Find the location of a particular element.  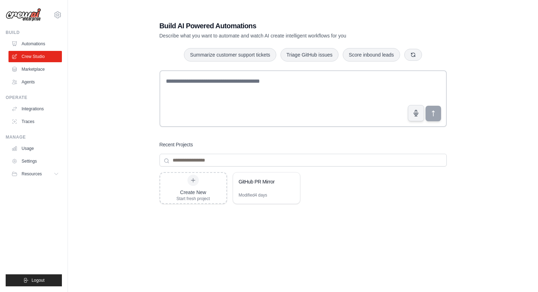

img: Logo is located at coordinates (23, 15).